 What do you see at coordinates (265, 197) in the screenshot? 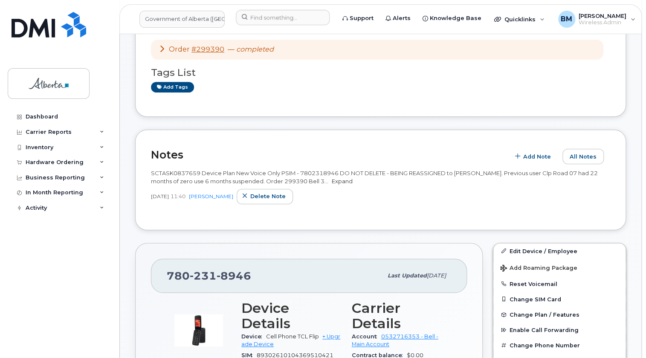
I see `button: Delete note` at bounding box center [265, 197].